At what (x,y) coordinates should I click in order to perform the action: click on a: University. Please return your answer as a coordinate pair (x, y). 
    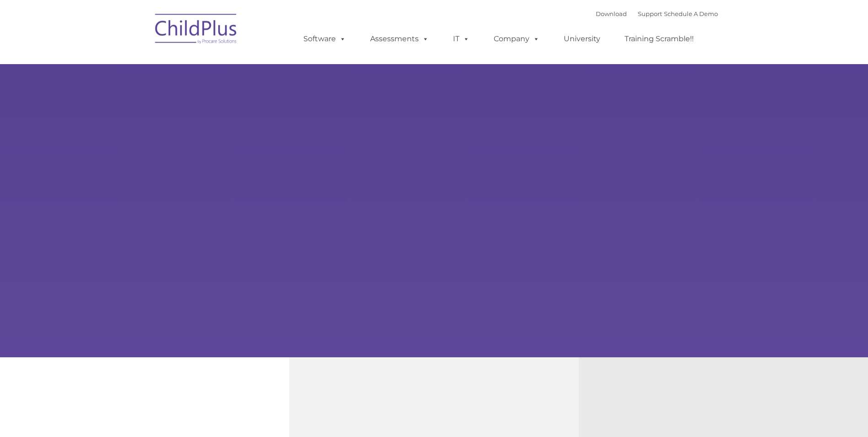
    Looking at the image, I should click on (582, 39).